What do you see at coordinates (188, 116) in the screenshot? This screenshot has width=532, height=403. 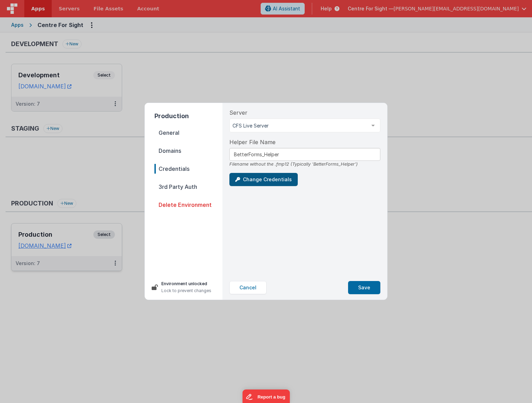 I see `h2: Production` at bounding box center [188, 116].